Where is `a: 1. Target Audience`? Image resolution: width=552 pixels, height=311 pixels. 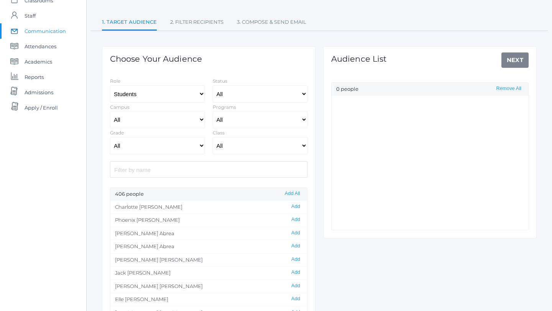 a: 1. Target Audience is located at coordinates (129, 23).